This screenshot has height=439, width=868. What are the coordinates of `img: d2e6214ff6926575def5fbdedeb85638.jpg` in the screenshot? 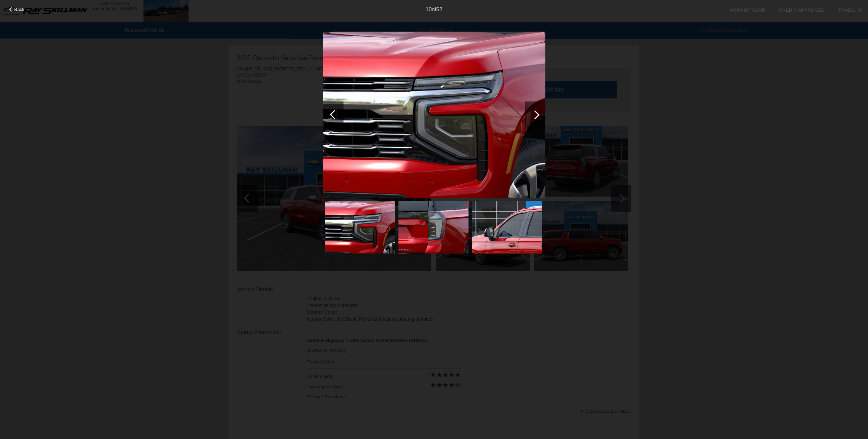 It's located at (433, 228).